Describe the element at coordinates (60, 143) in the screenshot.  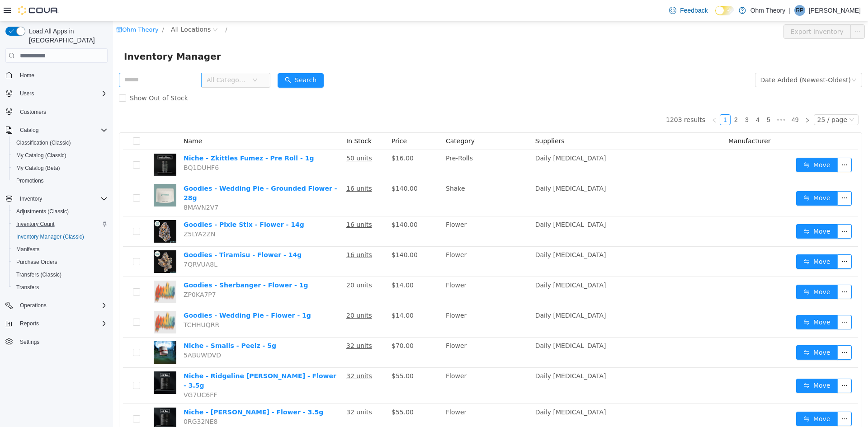
I see `span: Classification (Classic)` at that location.